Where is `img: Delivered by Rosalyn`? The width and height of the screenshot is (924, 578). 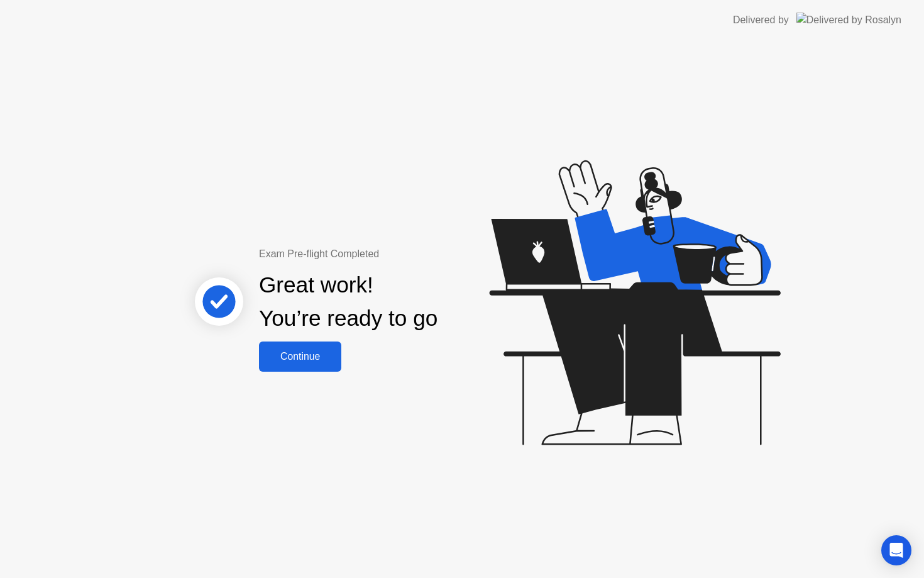
img: Delivered by Rosalyn is located at coordinates (849, 19).